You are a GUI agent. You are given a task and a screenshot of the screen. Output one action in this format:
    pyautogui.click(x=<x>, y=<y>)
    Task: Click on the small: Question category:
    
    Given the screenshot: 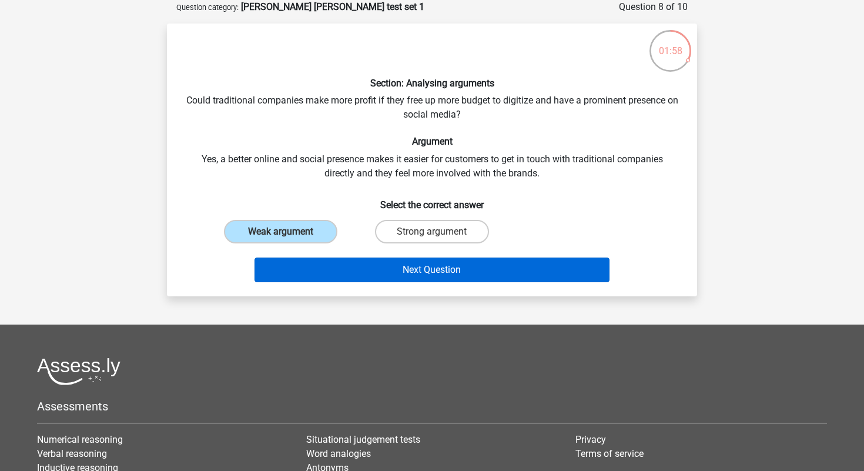 What is the action you would take?
    pyautogui.click(x=208, y=7)
    